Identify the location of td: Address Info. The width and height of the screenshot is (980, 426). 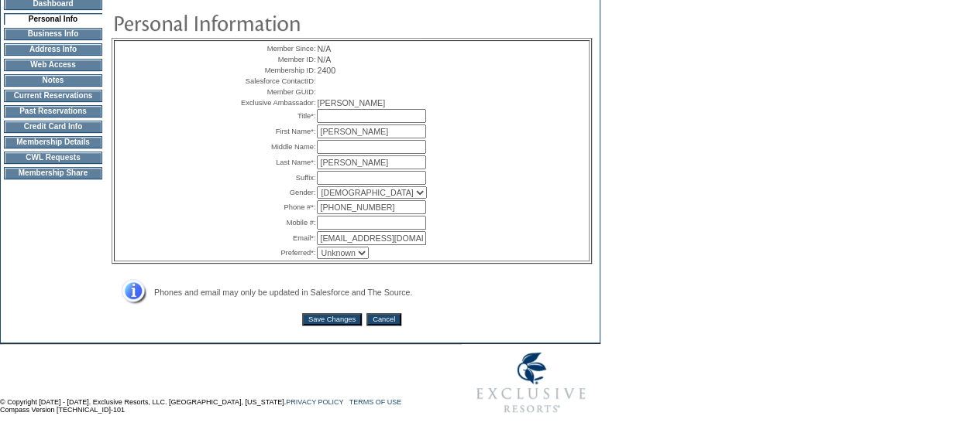
(53, 50).